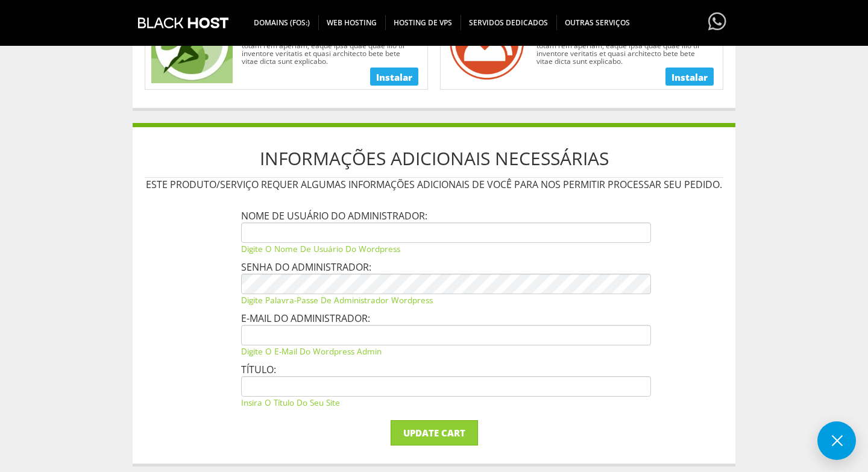 This screenshot has height=472, width=868. What do you see at coordinates (434, 185) in the screenshot?
I see `p: Este produto/serviço requer algumas informações adicionais de você para nos permitir processar se...` at bounding box center [434, 185].